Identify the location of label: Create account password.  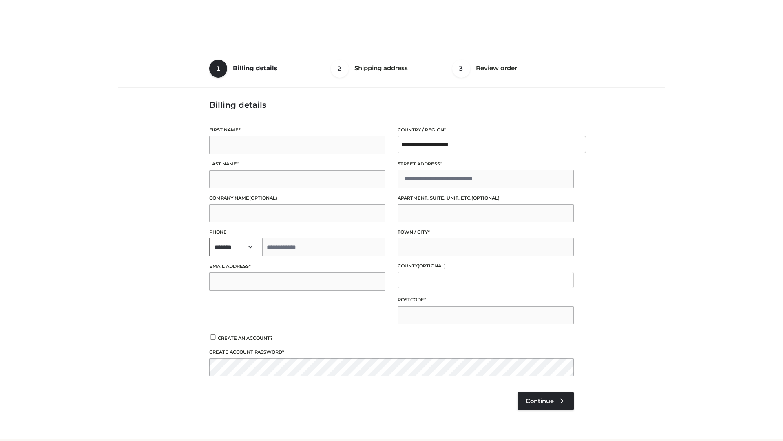
(392, 352).